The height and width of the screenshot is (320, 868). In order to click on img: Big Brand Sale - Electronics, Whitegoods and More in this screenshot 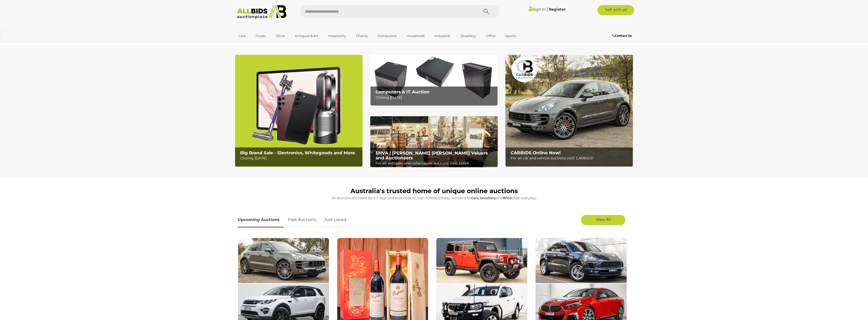, I will do `click(299, 111)`.